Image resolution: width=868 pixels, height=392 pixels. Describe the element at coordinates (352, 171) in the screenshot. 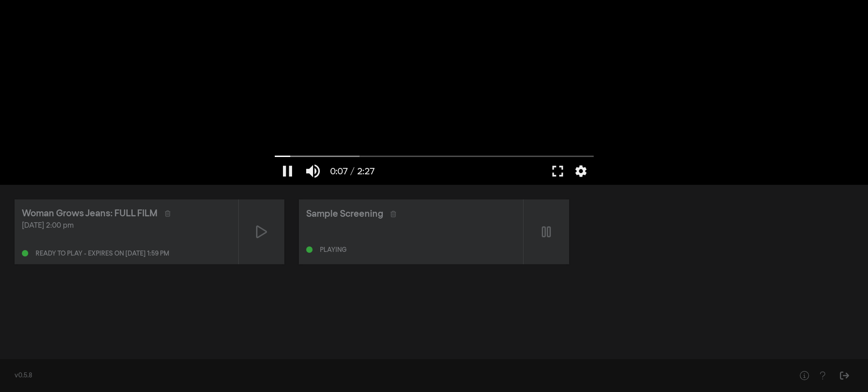

I see `button: 0:07 / 2:27` at that location.